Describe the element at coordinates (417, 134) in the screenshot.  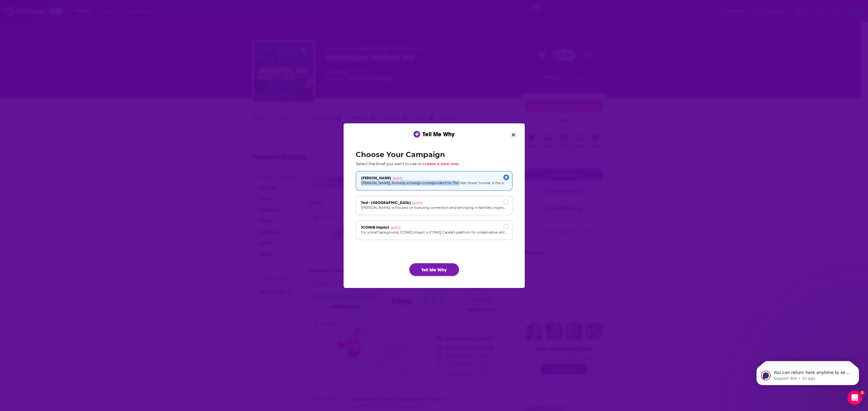
I see `img: tell me why sparkle` at that location.